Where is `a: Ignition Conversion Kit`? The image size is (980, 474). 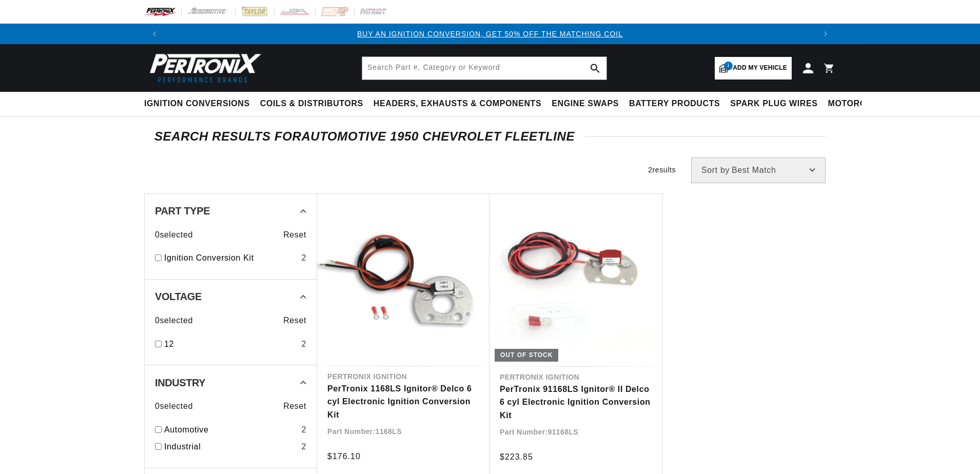 a: Ignition Conversion Kit is located at coordinates (230, 258).